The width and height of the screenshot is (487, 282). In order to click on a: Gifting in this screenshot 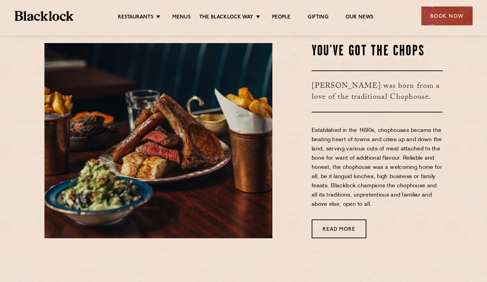, I will do `click(318, 18)`.